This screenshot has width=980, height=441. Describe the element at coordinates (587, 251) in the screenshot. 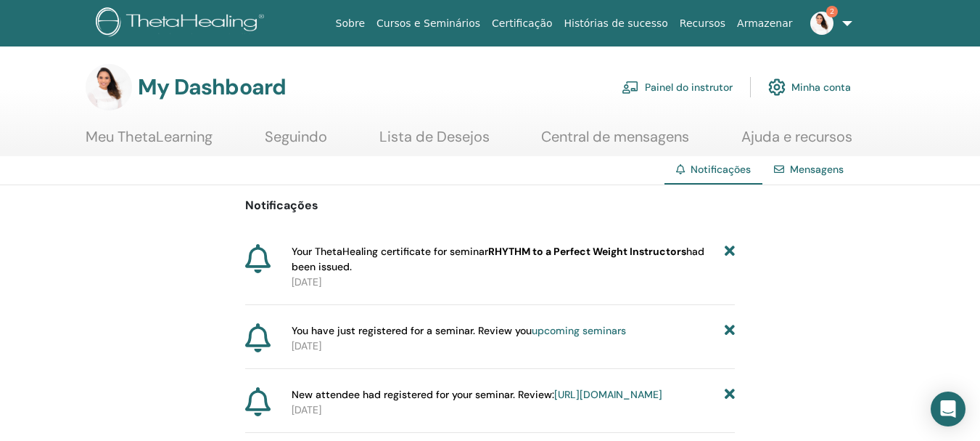

I see `b: RHYTHM to a Perfect Weight Instructors` at that location.